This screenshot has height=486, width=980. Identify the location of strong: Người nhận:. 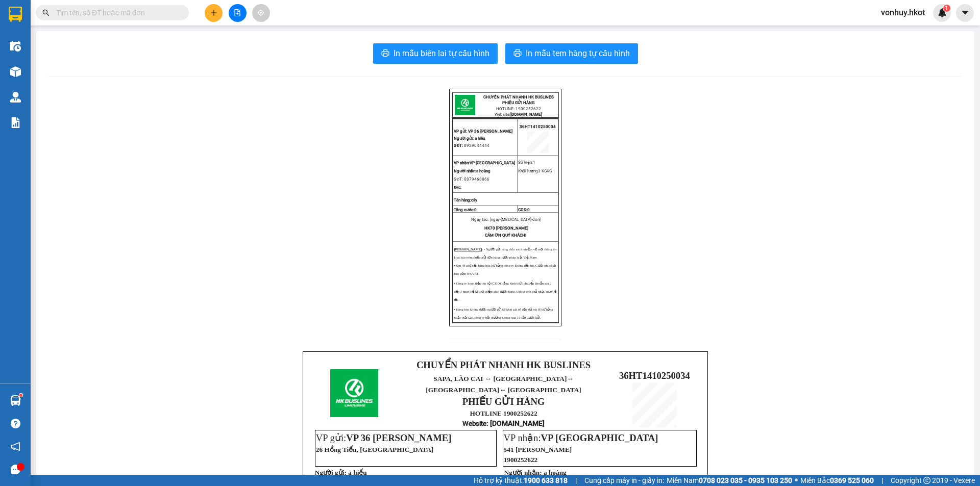
(523, 472).